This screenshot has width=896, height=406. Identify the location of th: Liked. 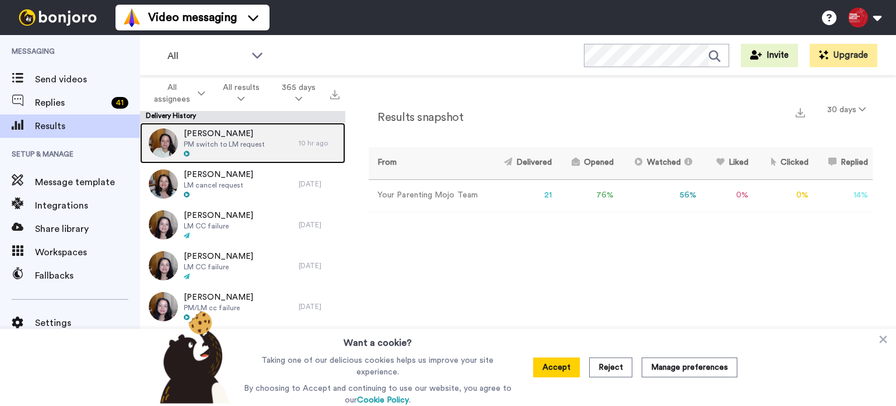
(727, 163).